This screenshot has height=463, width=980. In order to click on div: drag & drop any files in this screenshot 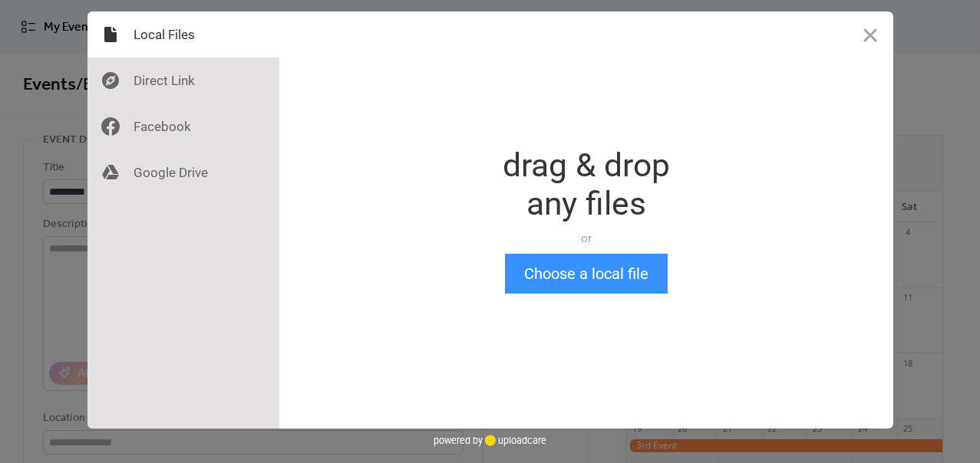, I will do `click(586, 184)`.